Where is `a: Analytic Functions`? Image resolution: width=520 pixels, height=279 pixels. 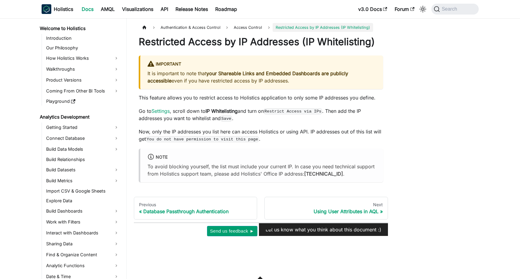
a: Analytic Functions is located at coordinates (83, 266).